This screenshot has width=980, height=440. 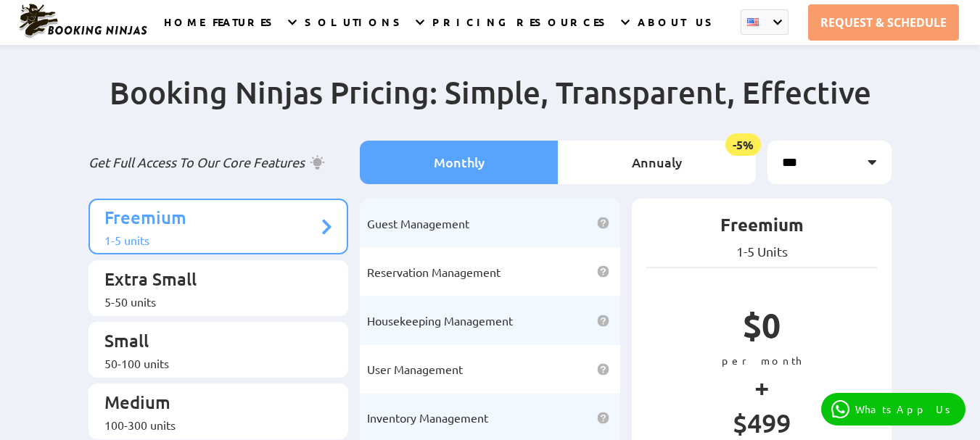 I want to click on span: User Management, so click(x=415, y=369).